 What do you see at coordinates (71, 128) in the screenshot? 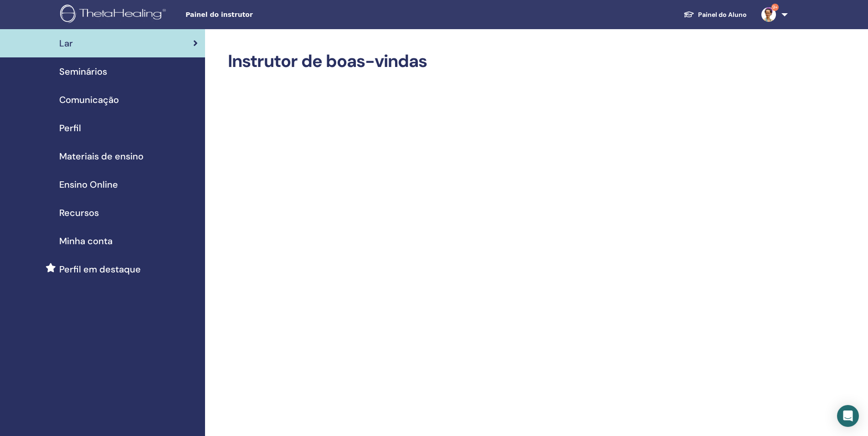
I see `span: Perfil` at bounding box center [71, 128].